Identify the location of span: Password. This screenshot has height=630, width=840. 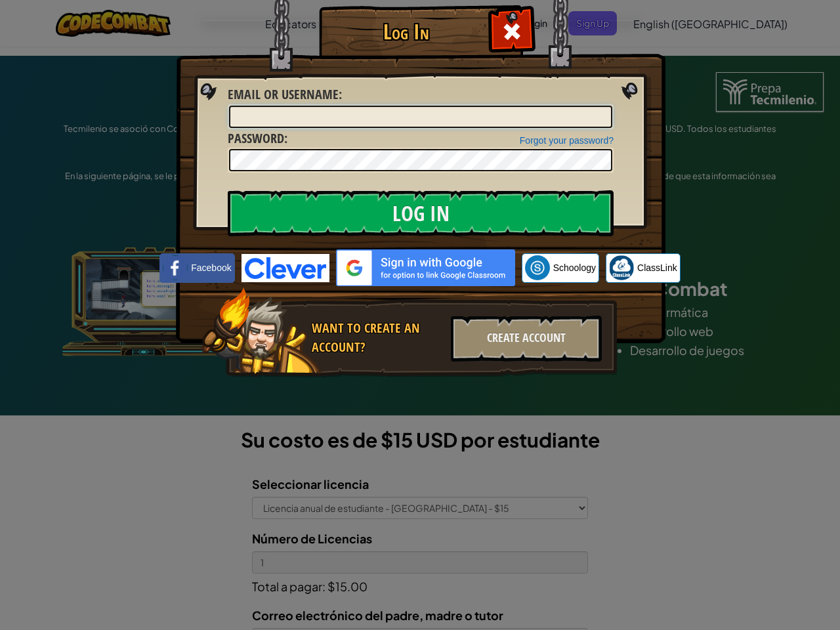
(256, 138).